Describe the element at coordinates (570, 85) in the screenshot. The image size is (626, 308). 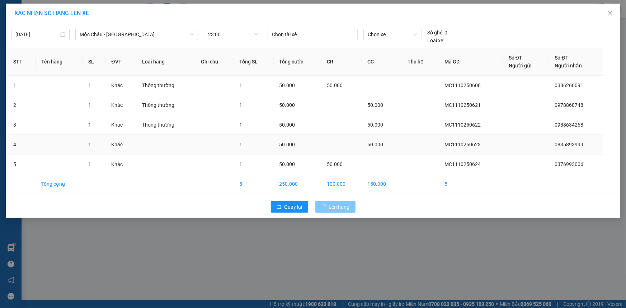
I see `span: 0386260091` at that location.